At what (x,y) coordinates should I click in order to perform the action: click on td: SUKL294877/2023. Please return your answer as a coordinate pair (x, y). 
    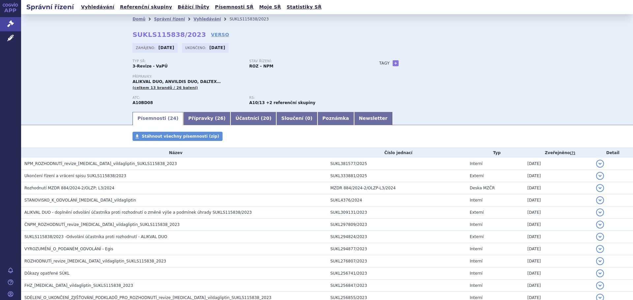
    Looking at the image, I should click on (396, 249).